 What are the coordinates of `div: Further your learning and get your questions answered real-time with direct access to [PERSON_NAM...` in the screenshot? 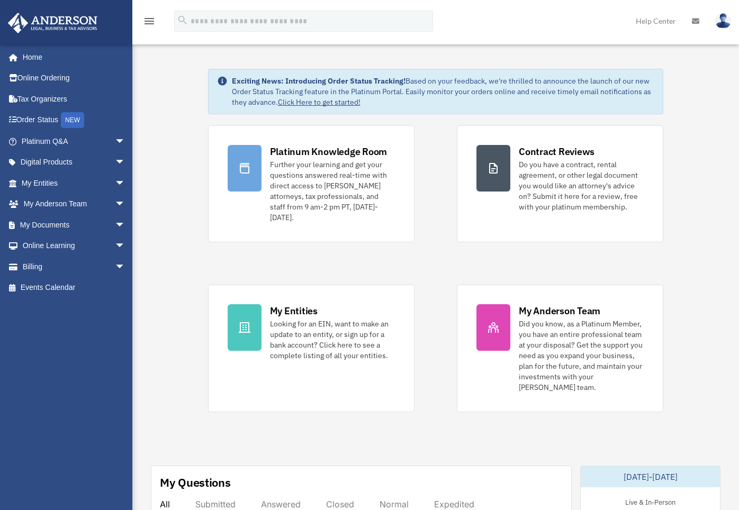 It's located at (332, 191).